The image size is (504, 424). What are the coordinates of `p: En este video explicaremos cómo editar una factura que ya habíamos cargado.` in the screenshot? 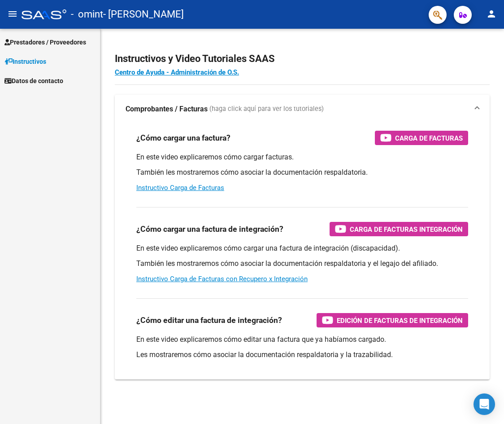 It's located at (302, 339).